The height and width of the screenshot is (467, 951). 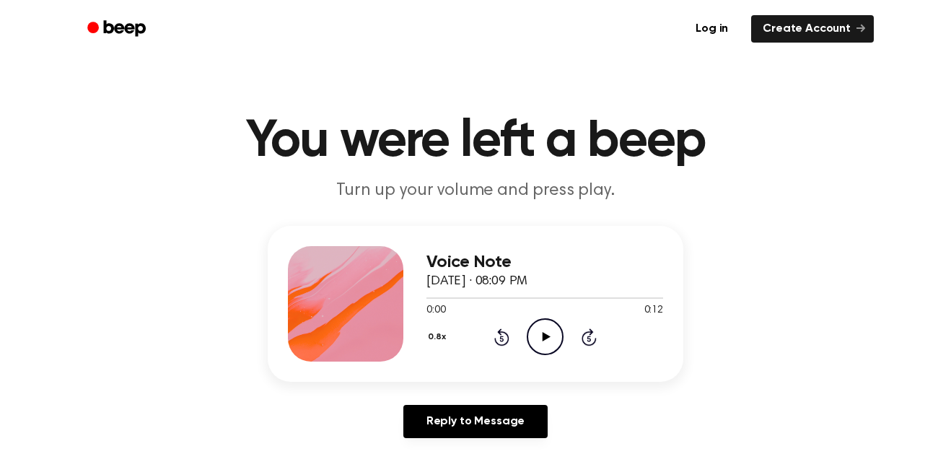 I want to click on span: 0:00, so click(x=436, y=310).